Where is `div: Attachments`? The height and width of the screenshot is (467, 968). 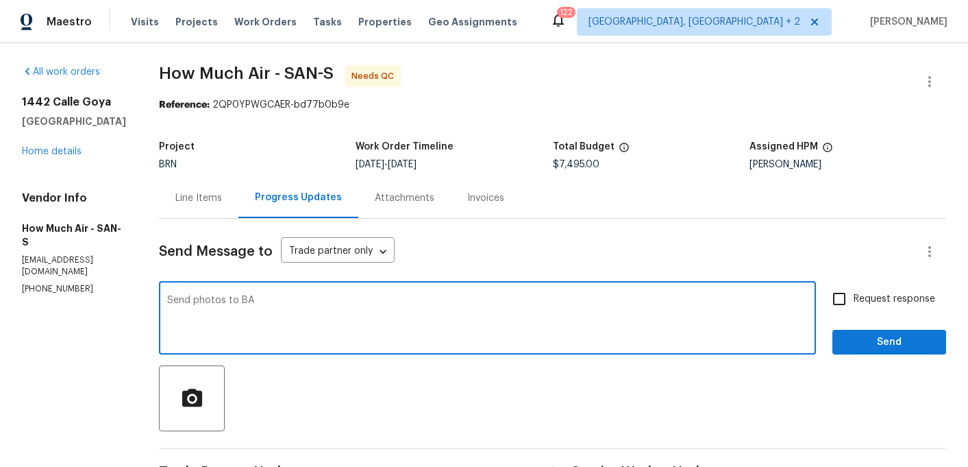
div: Attachments is located at coordinates (404, 198).